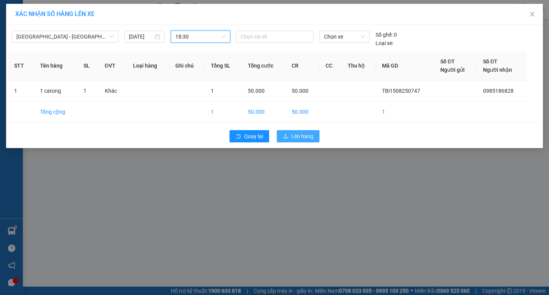 This screenshot has height=295, width=549. I want to click on span: Số ghế:, so click(384, 35).